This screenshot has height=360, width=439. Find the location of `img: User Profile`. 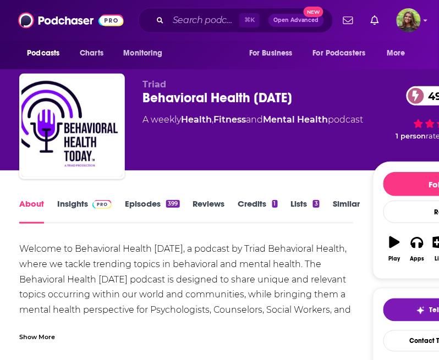

img: User Profile is located at coordinates (409, 20).